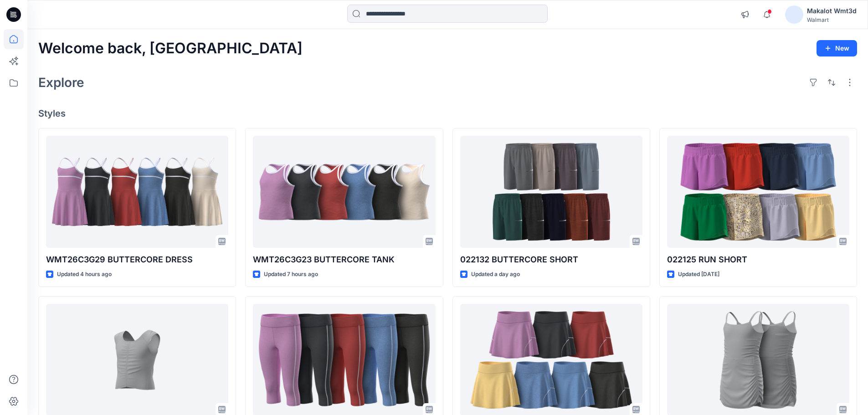 This screenshot has width=868, height=415. Describe the element at coordinates (344, 259) in the screenshot. I see `p: WMT26C3G23 BUTTERCORE TANK` at that location.